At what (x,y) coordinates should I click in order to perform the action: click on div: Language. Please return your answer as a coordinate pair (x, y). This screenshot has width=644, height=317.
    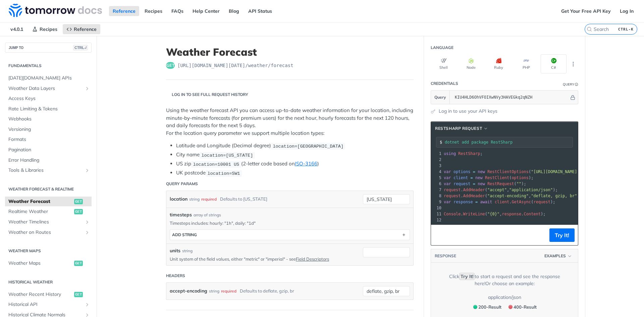
    Looking at the image, I should click on (442, 48).